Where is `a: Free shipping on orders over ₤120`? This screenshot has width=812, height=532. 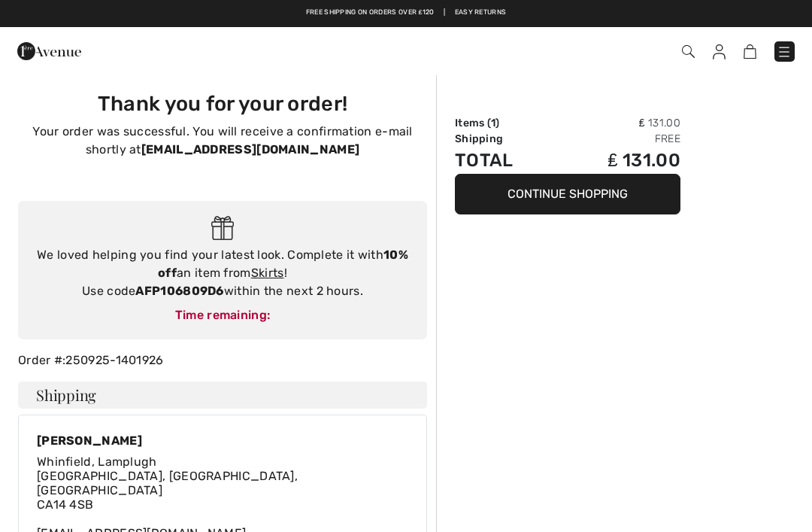
a: Free shipping on orders over ₤120 is located at coordinates (370, 13).